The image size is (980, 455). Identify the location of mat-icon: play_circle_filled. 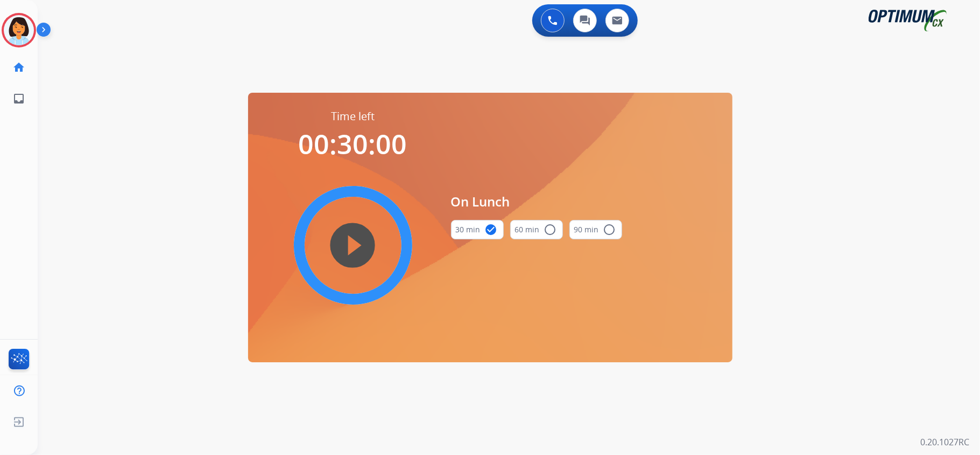
(353, 245).